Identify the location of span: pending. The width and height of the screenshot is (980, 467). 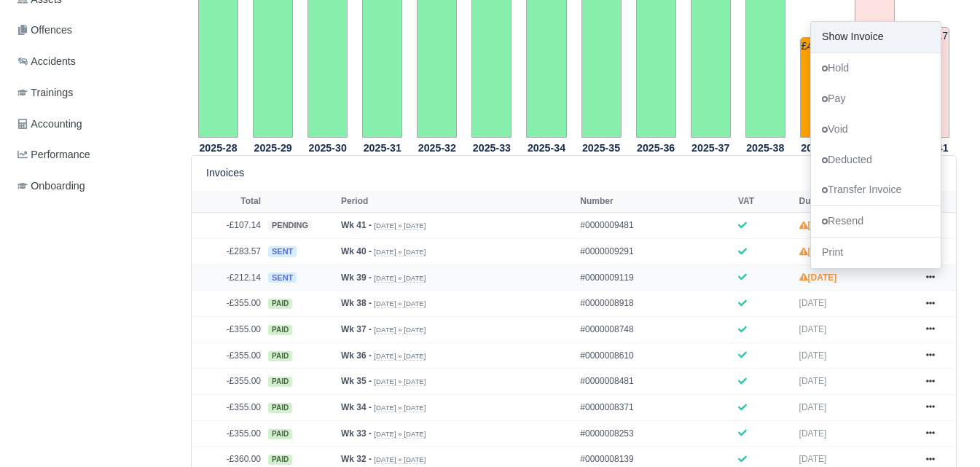
(290, 225).